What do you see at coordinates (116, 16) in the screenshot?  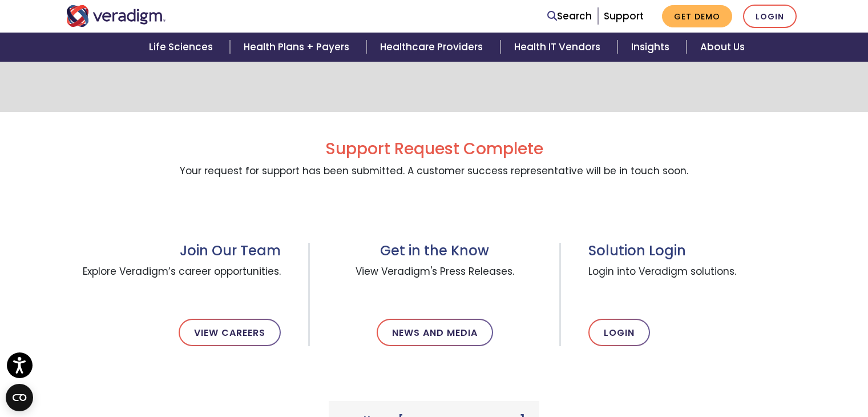 I see `img: Veradigm logo` at bounding box center [116, 16].